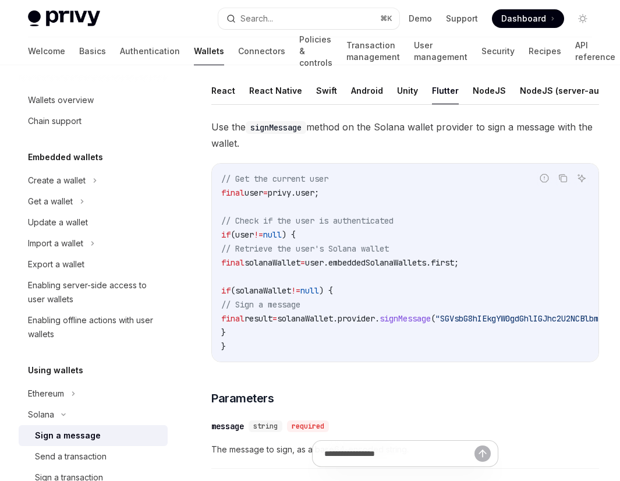 This screenshot has width=620, height=481. Describe the element at coordinates (405, 318) in the screenshot. I see `span: signMessage` at that location.